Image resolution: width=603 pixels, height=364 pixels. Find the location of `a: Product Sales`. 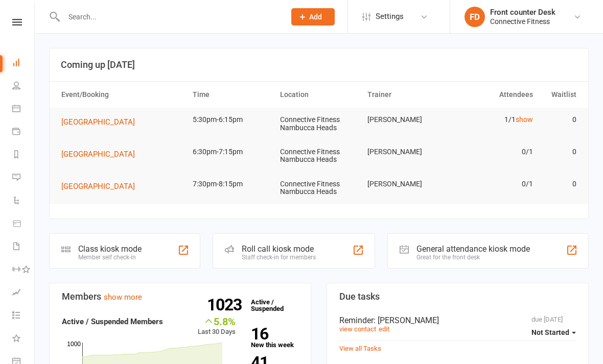

a: Product Sales is located at coordinates (23, 224).